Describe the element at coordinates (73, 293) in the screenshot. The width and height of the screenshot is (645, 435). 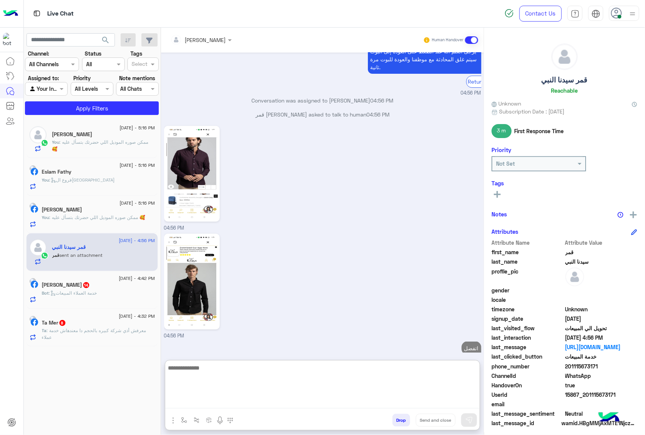
I see `span: : خدمة العملاء المبيعات` at that location.